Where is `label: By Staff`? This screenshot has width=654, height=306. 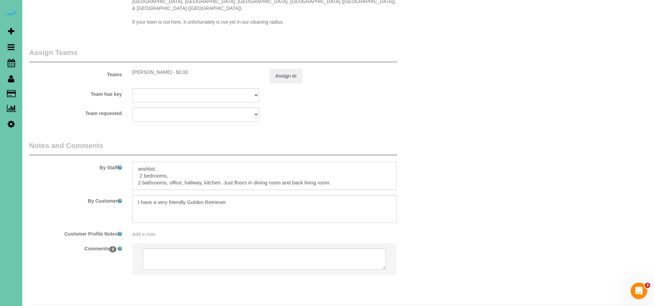
label: By Staff is located at coordinates (75, 166).